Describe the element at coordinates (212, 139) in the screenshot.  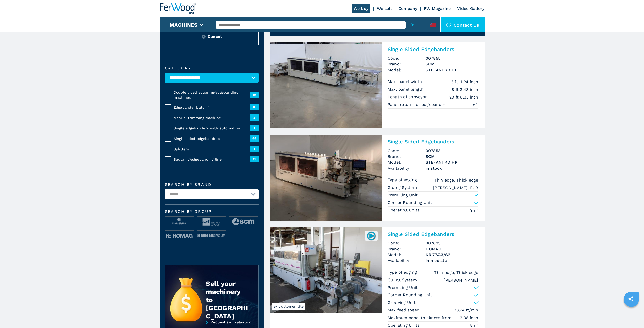
I see `span: Single sided edgebanders` at that location.